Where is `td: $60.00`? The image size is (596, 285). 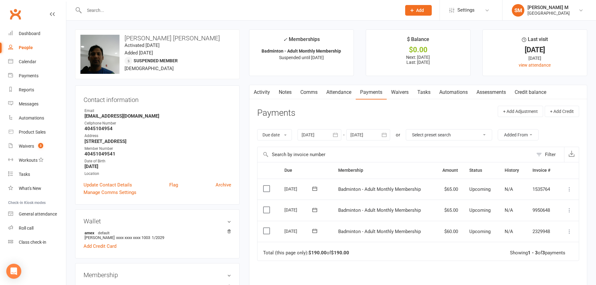
td: $60.00 is located at coordinates (449, 232).